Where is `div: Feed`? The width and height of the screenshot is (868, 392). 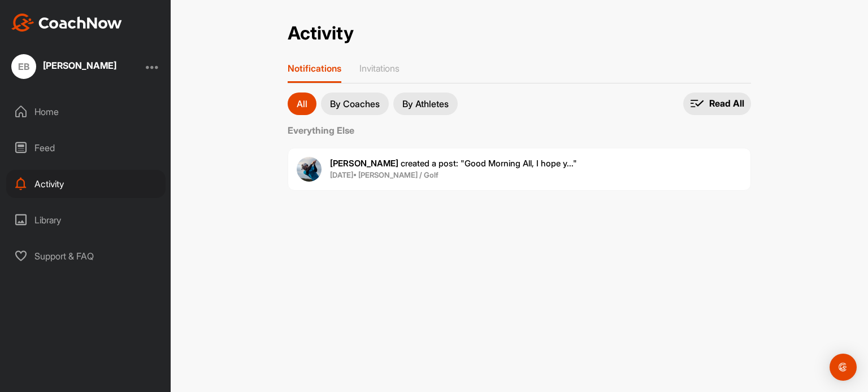 div: Feed is located at coordinates (86, 148).